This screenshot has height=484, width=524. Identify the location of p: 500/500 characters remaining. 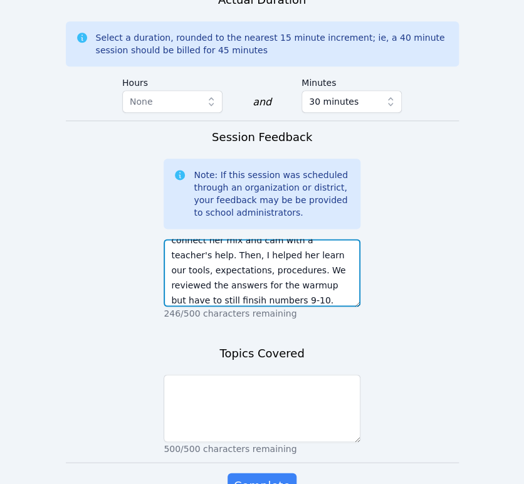
(262, 448).